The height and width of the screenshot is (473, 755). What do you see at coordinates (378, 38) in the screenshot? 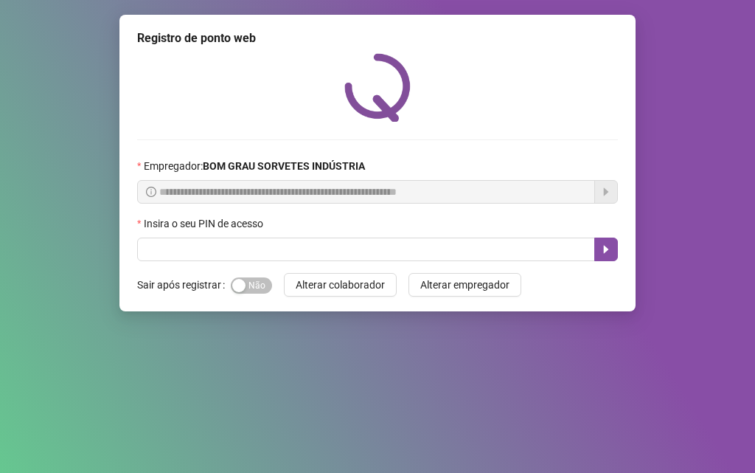
I see `div: Registro de ponto web` at bounding box center [378, 38].